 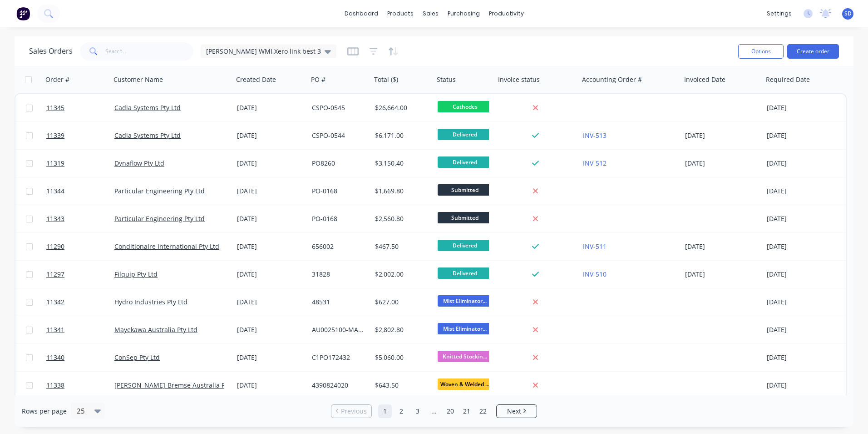 What do you see at coordinates (519, 80) in the screenshot?
I see `div: Invoice status` at bounding box center [519, 80].